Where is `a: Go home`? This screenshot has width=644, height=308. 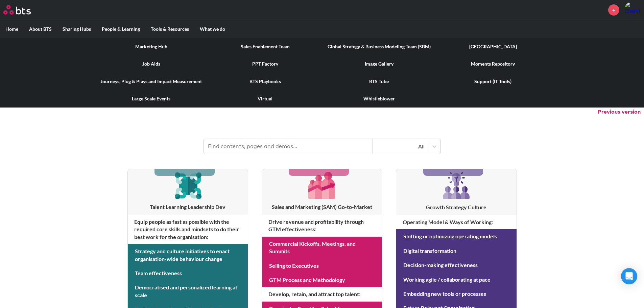 a: Go home is located at coordinates (23, 10).